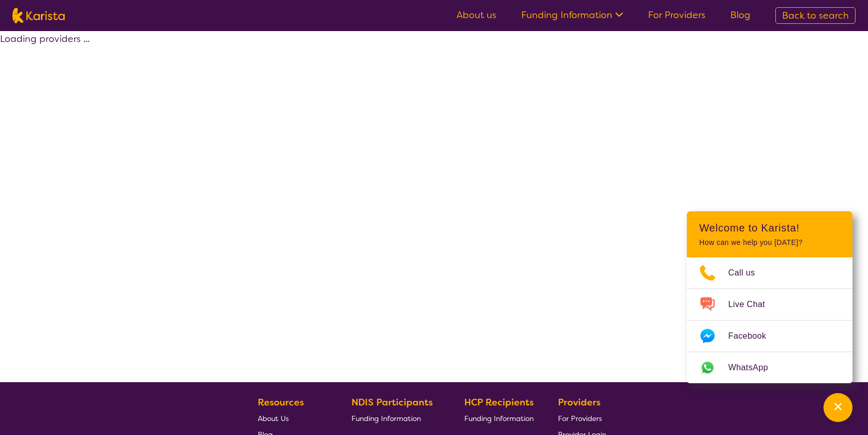 The width and height of the screenshot is (868, 435). Describe the element at coordinates (838, 408) in the screenshot. I see `button: Channel Menu` at that location.